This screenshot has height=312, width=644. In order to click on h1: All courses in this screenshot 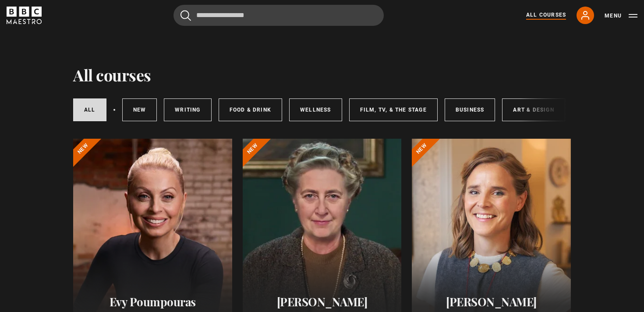, I will do `click(112, 75)`.